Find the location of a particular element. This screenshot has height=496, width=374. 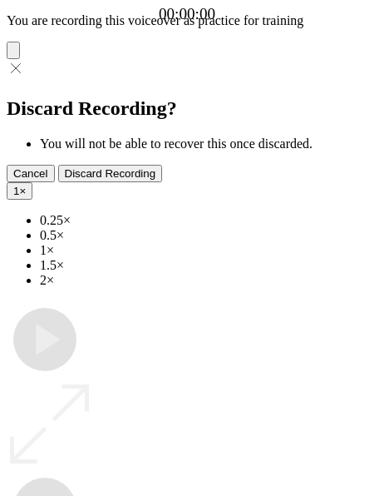

li: You will not be able to recover this once discarded. is located at coordinates (204, 144).